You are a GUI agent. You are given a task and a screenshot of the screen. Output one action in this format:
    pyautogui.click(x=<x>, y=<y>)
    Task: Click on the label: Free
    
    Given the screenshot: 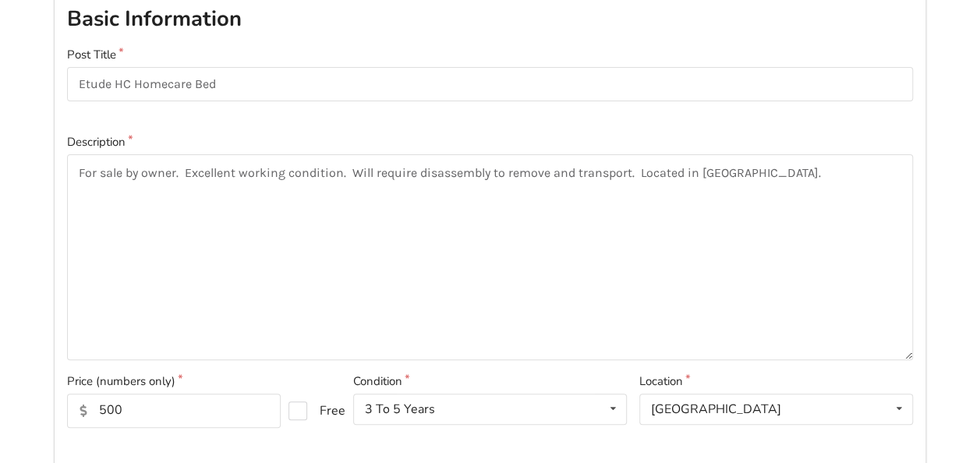 What is the action you would take?
    pyautogui.click(x=310, y=411)
    